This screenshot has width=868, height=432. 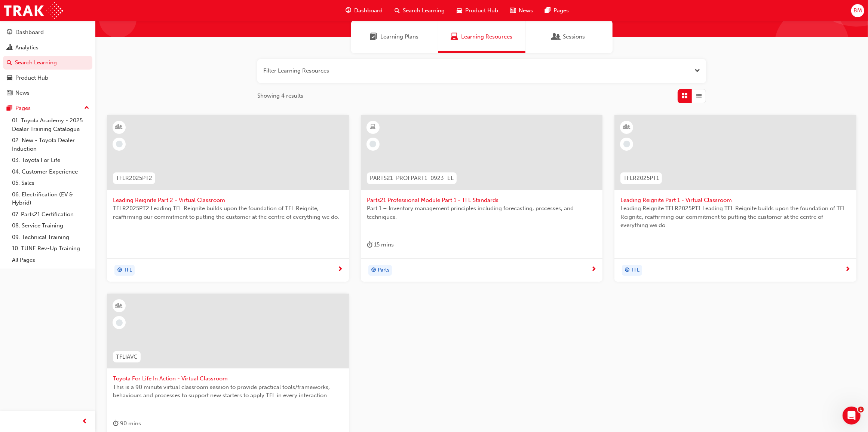 I want to click on a: 01. Toyota Academy - 2025 Dealer Training Catalogue, so click(x=50, y=125).